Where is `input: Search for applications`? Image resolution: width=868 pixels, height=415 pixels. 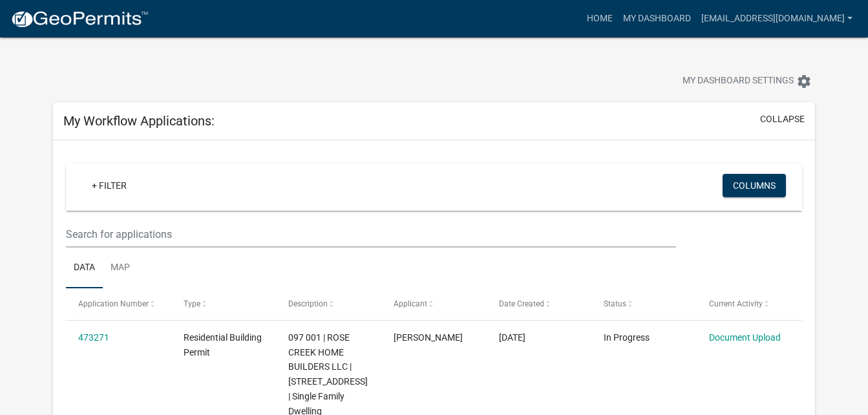 input: Search for applications is located at coordinates (371, 234).